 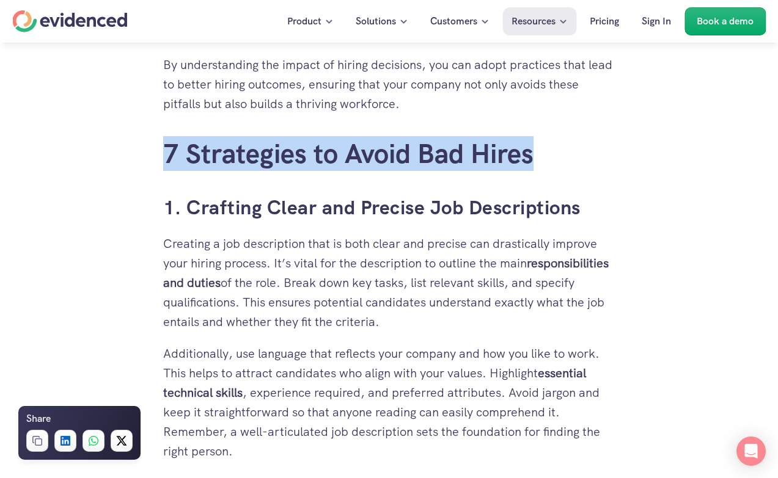 I want to click on h6: Share, so click(x=38, y=419).